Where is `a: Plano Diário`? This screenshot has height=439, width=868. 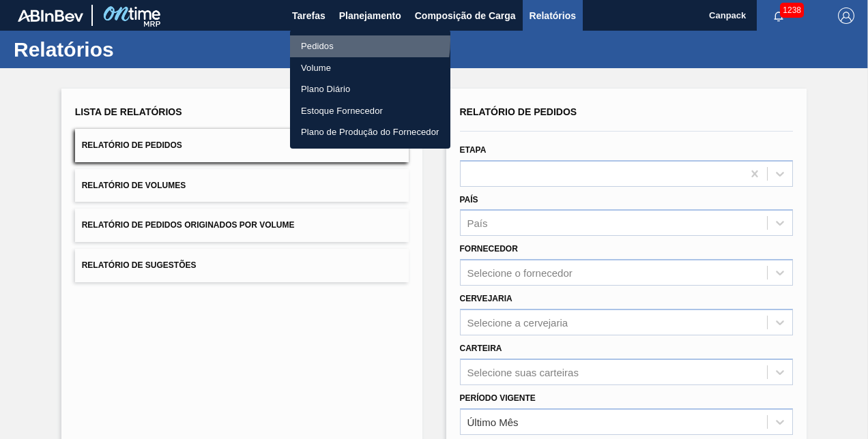 a: Plano Diário is located at coordinates (370, 89).